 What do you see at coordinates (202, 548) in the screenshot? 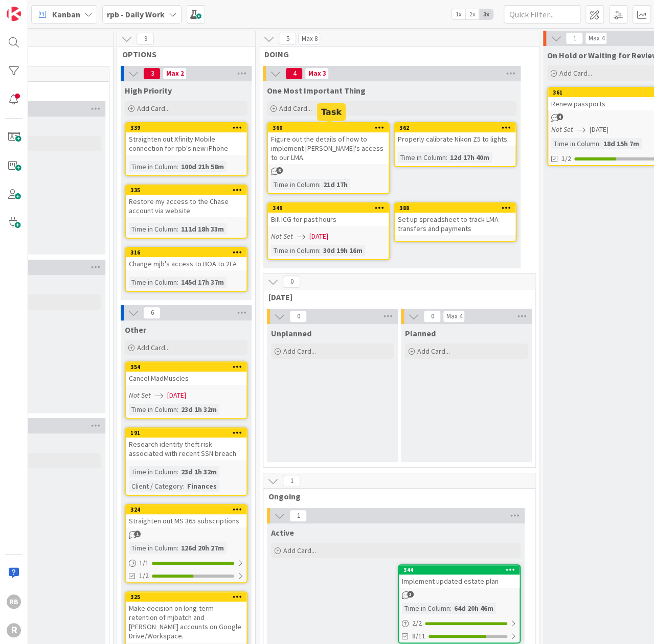
I see `div: 126d 20h 27m` at bounding box center [202, 548].